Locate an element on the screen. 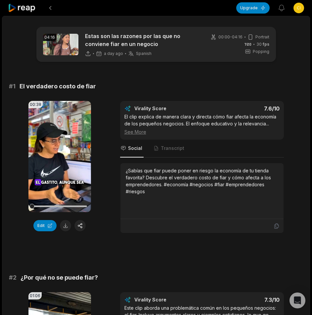  button: Edit is located at coordinates (45, 226).